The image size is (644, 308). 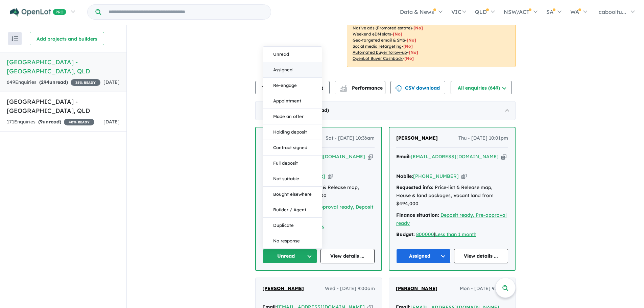 What do you see at coordinates (377, 46) in the screenshot?
I see `u: Social media retargeting` at bounding box center [377, 46].